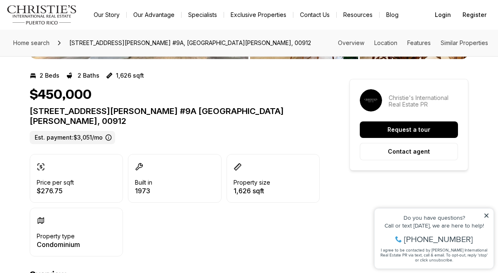 This screenshot has height=273, width=498. I want to click on button: Login, so click(443, 15).